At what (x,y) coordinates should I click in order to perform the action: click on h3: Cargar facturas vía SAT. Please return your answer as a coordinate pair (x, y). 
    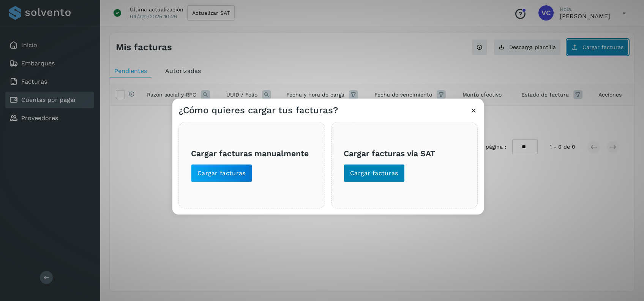
    Looking at the image, I should click on (404, 153).